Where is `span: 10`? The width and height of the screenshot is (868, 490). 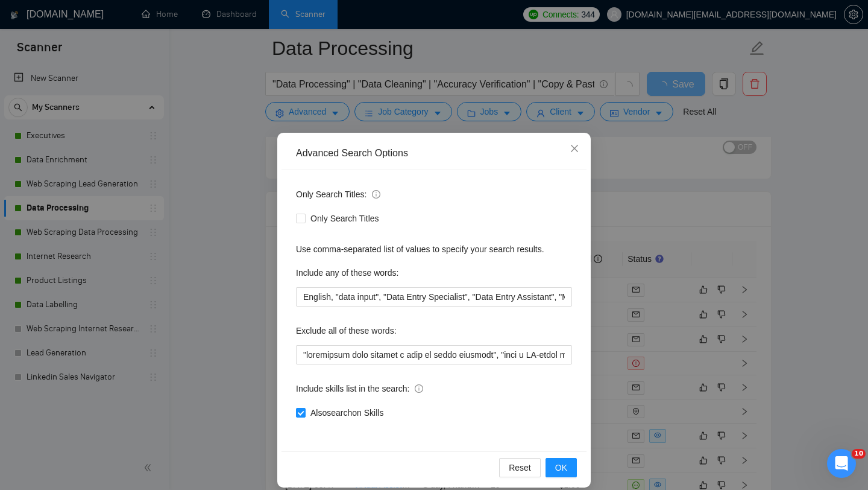 span: 10 is located at coordinates (859, 453).